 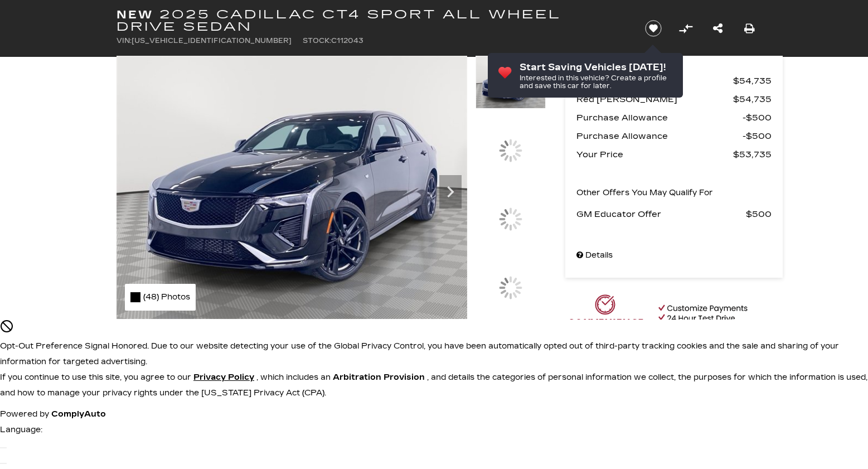 What do you see at coordinates (654, 81) in the screenshot?
I see `span: MSRP` at bounding box center [654, 81].